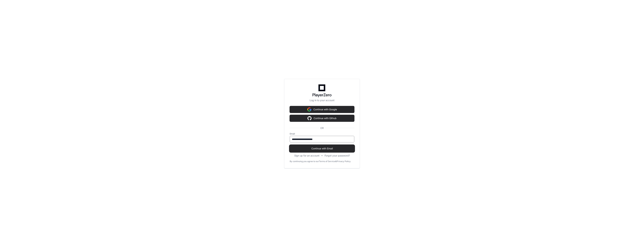  What do you see at coordinates (322, 128) in the screenshot?
I see `span: OR` at bounding box center [322, 128].